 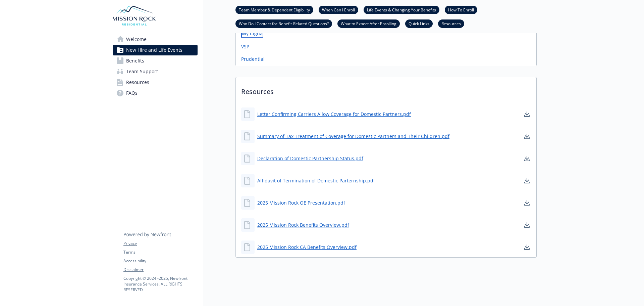 I want to click on a: FAQs, so click(x=155, y=93).